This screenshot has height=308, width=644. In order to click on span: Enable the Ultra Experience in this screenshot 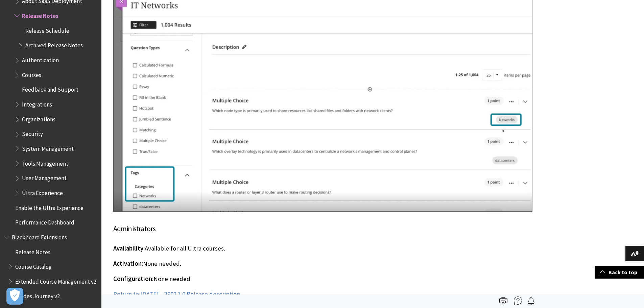, I will do `click(50, 207)`.